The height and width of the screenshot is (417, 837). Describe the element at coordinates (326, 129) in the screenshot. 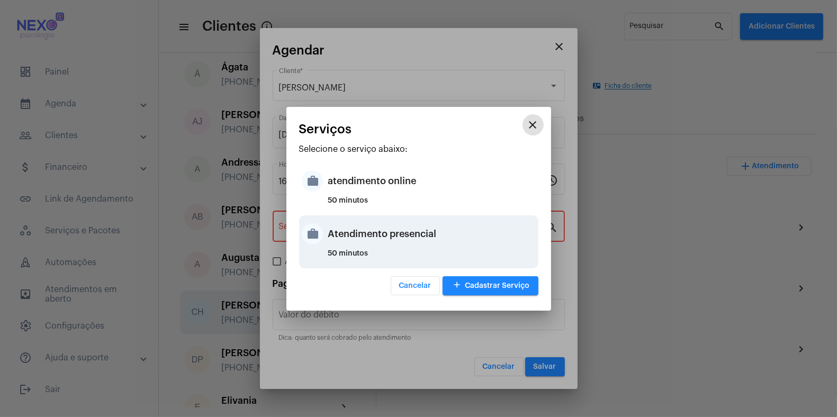

I see `span: Serviços` at that location.